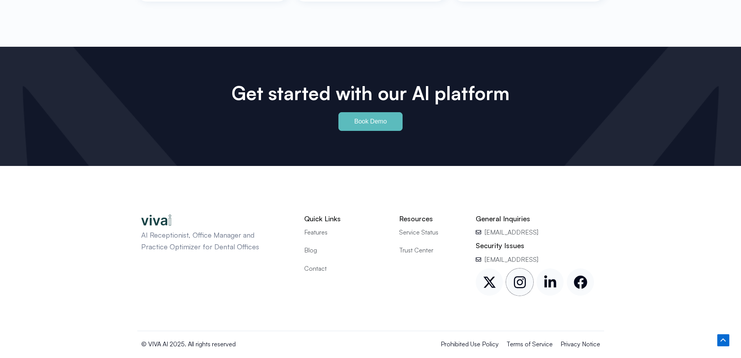 The height and width of the screenshot is (358, 741). I want to click on a: Book Demo, so click(371, 121).